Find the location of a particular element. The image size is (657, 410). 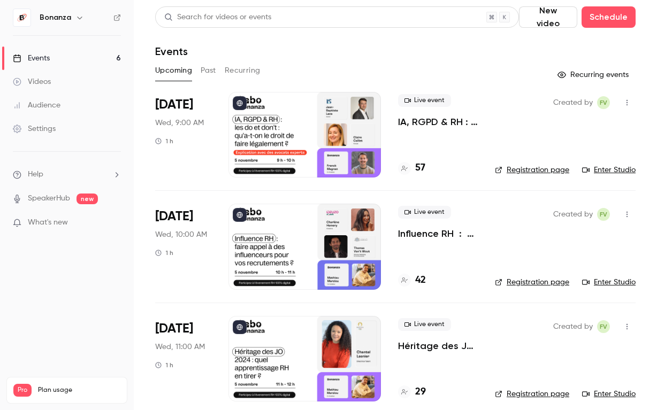

button: Upcoming is located at coordinates (173, 71).